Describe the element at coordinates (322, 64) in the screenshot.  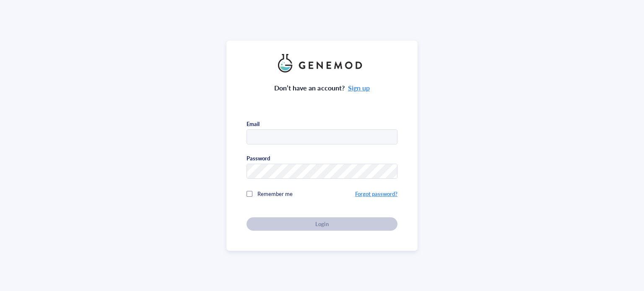
I see `img: genemod_logo_light-BcqUzbGq.png` at that location.